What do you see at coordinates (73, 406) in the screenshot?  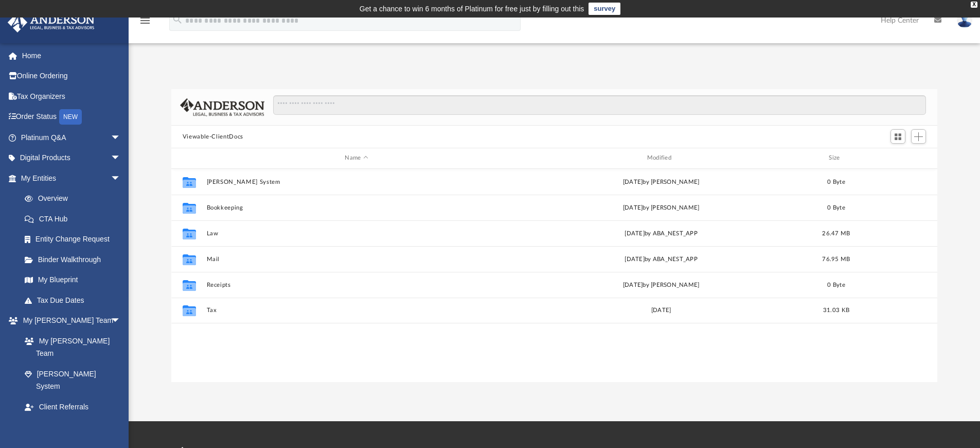 I see `a: Client Referrals` at bounding box center [73, 406].